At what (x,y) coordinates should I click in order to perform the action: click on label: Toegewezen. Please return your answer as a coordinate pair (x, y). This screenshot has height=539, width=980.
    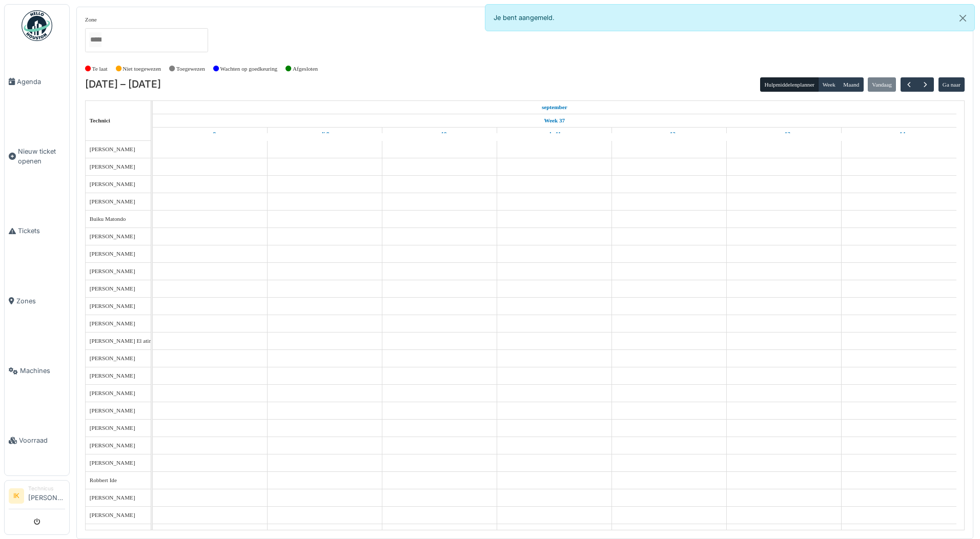
    Looking at the image, I should click on (191, 69).